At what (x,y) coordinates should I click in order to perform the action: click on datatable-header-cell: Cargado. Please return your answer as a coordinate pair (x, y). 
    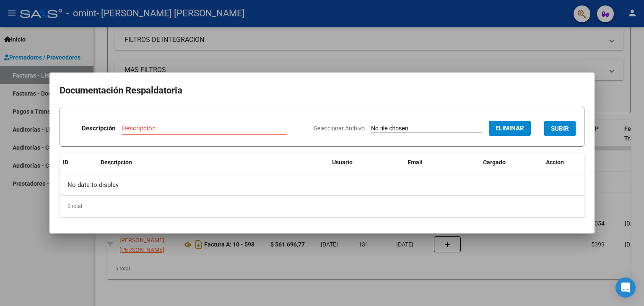
    Looking at the image, I should click on (511, 162).